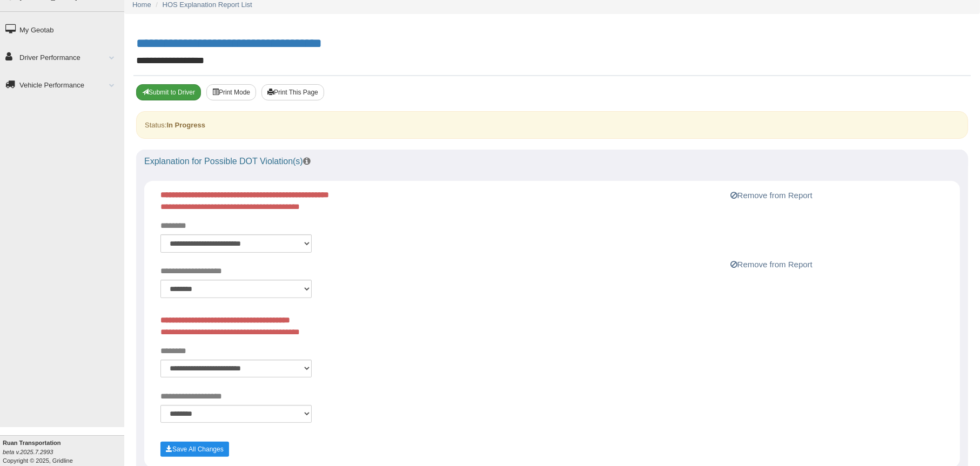 The height and width of the screenshot is (466, 980). I want to click on b: Ruan Transportation, so click(32, 443).